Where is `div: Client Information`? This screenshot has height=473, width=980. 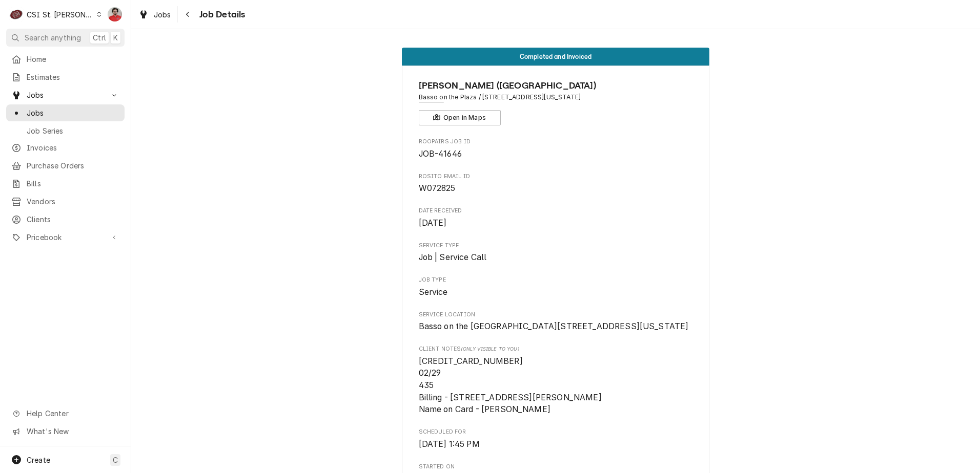
div: Client Information is located at coordinates (556, 102).